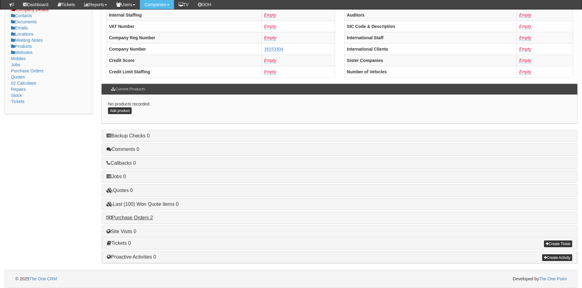 This screenshot has height=288, width=582. What do you see at coordinates (120, 190) in the screenshot?
I see `a: Quotes 0` at bounding box center [120, 190].